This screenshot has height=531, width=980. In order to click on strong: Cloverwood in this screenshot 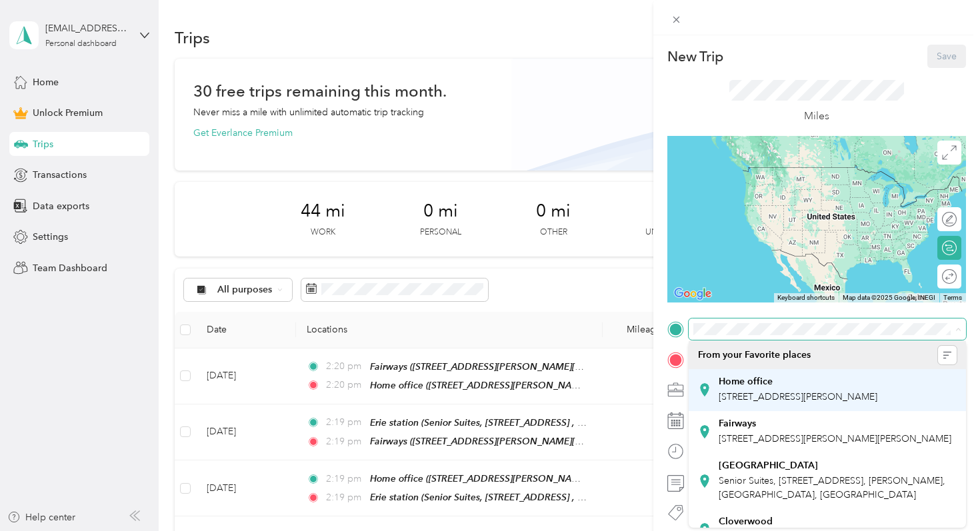, I will do `click(745, 522)`.